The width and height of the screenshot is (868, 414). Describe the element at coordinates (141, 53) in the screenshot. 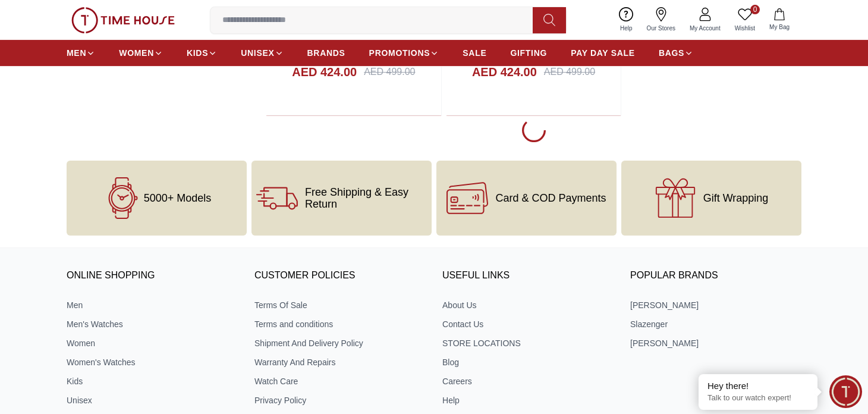

I see `a: WOMEN` at that location.